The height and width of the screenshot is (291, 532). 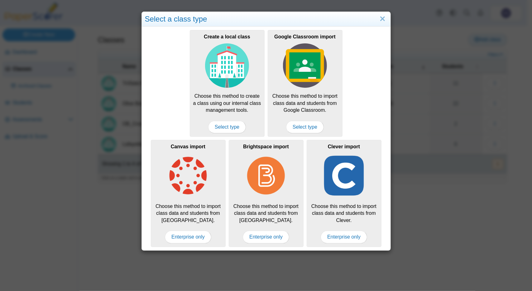 I want to click on img: class-type-canvas.png, so click(x=188, y=176).